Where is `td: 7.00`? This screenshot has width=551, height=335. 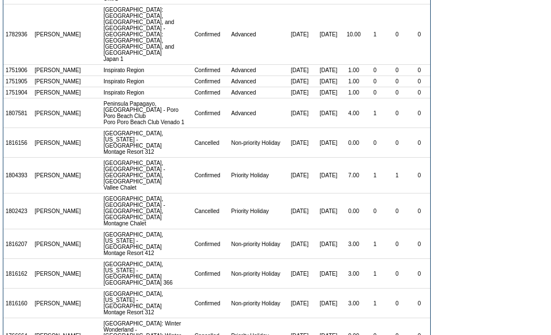 td: 7.00 is located at coordinates (353, 176).